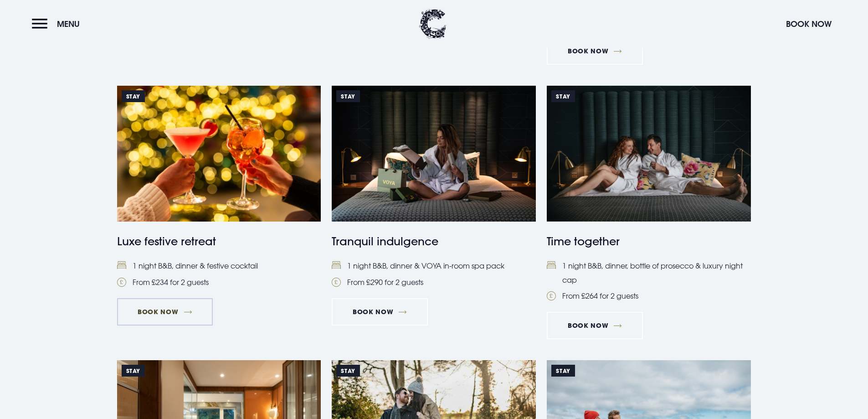 The image size is (868, 419). What do you see at coordinates (649, 153) in the screenshot?
I see `img: A couple in white robes sharing a laugh on a bed, enjoying a romantic hotel package in Northern I...` at bounding box center [649, 153].